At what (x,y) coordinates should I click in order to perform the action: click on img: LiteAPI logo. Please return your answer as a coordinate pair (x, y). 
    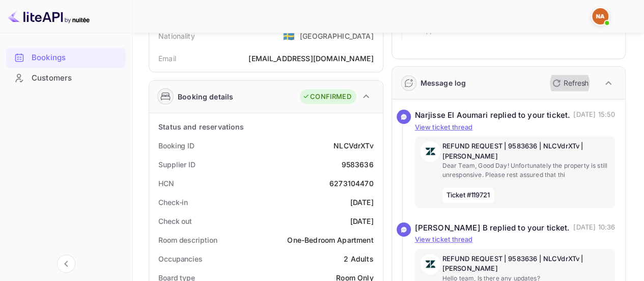
    Looking at the image, I should click on (49, 17).